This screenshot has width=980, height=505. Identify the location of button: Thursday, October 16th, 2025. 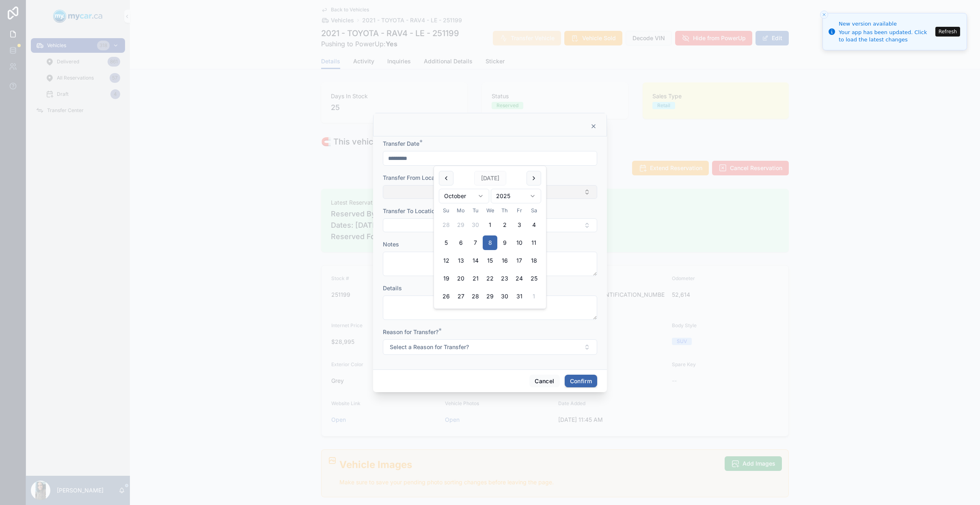
(505, 261).